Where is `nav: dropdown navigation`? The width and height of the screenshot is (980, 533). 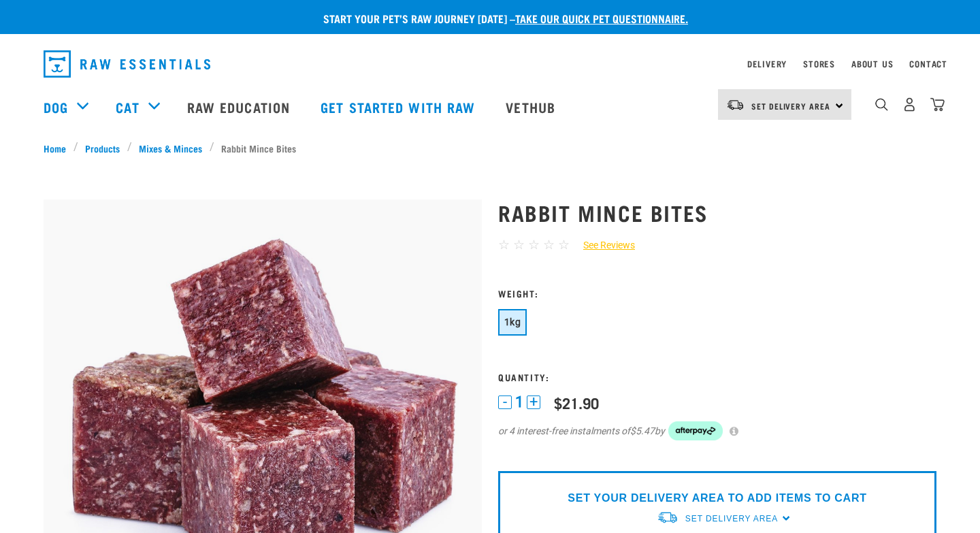
nav: dropdown navigation is located at coordinates (490, 64).